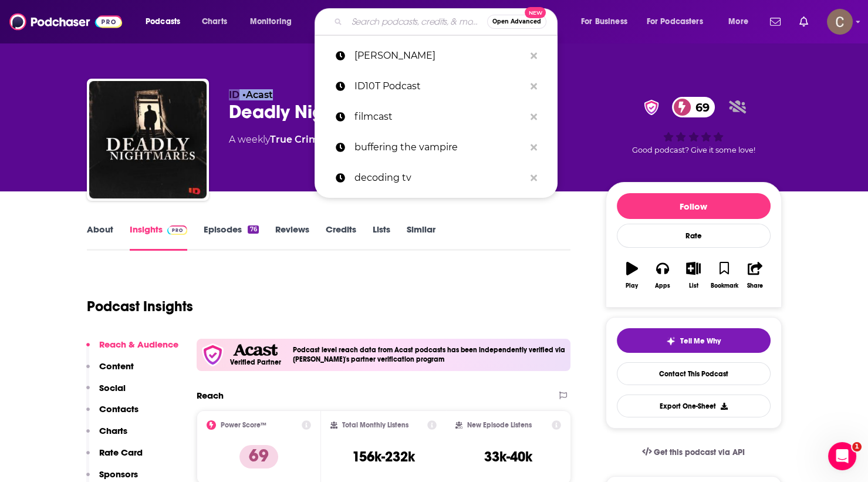 The height and width of the screenshot is (482, 868). What do you see at coordinates (699, 107) in the screenshot?
I see `span: 69` at bounding box center [699, 107].